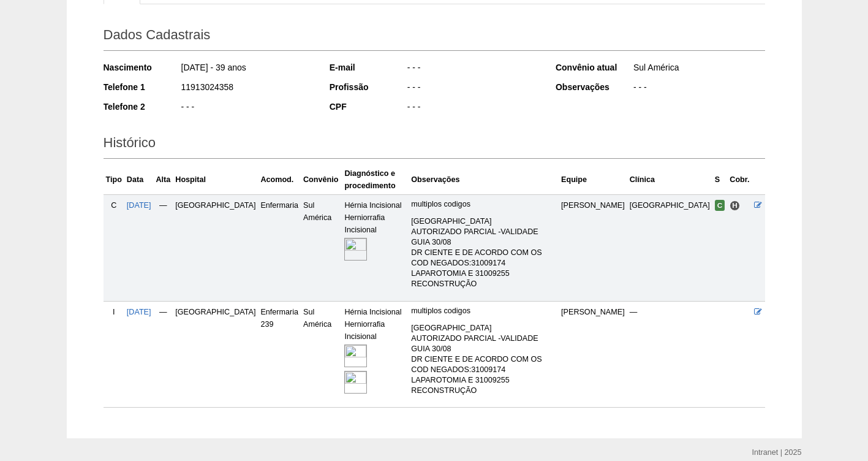 The width and height of the screenshot is (868, 461). I want to click on th: Observações, so click(483, 180).